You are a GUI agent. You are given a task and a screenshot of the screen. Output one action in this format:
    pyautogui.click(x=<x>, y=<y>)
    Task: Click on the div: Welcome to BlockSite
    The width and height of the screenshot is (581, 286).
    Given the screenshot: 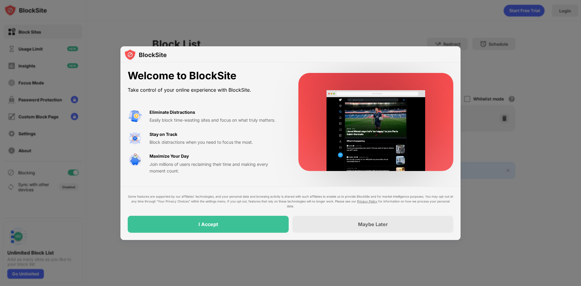 What is the action you would take?
    pyautogui.click(x=206, y=76)
    